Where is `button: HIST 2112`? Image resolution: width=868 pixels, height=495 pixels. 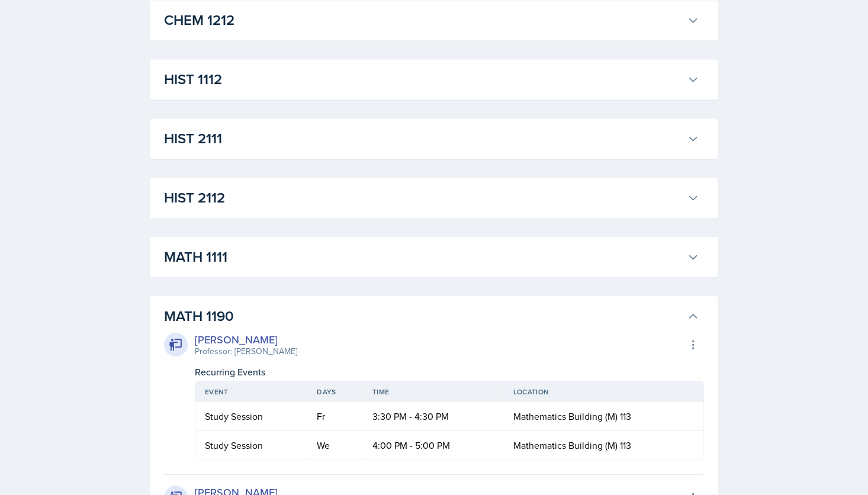
button: HIST 2112 is located at coordinates (432, 198).